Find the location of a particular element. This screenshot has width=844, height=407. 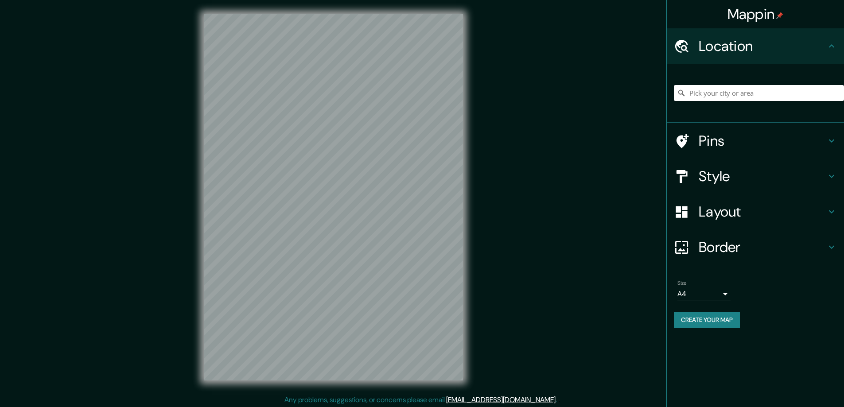

div: Location is located at coordinates (756, 46).